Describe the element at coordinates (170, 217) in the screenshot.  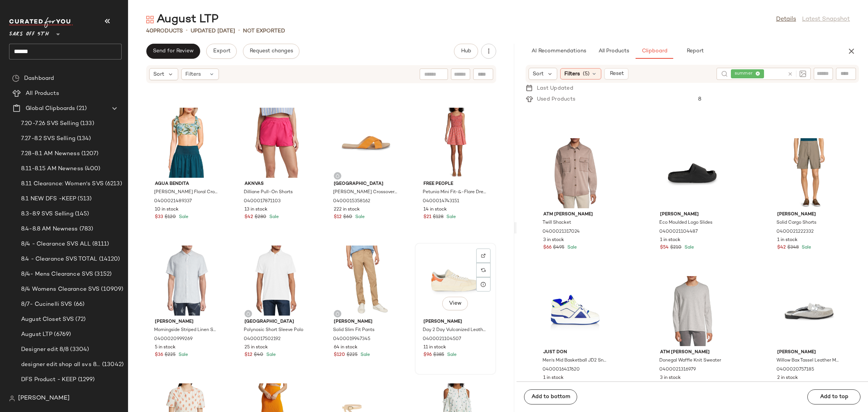
I see `span: $120` at that location.